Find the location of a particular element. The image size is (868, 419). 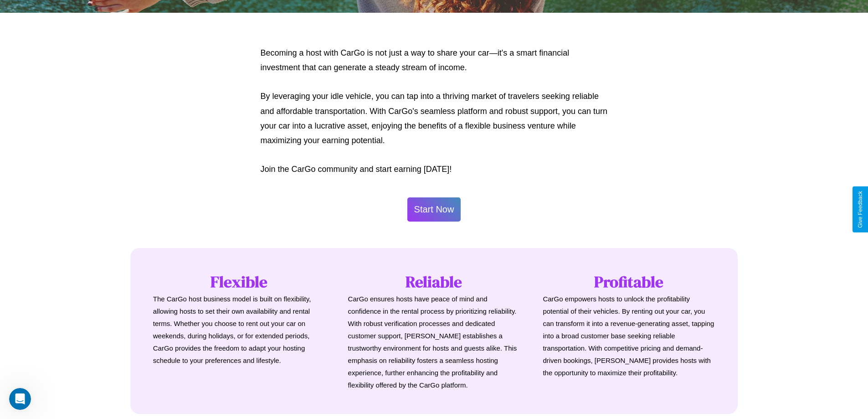

p: Becoming a host with CarGo is not just a way to share your car—it's a smart financial investment ... is located at coordinates (434, 60).